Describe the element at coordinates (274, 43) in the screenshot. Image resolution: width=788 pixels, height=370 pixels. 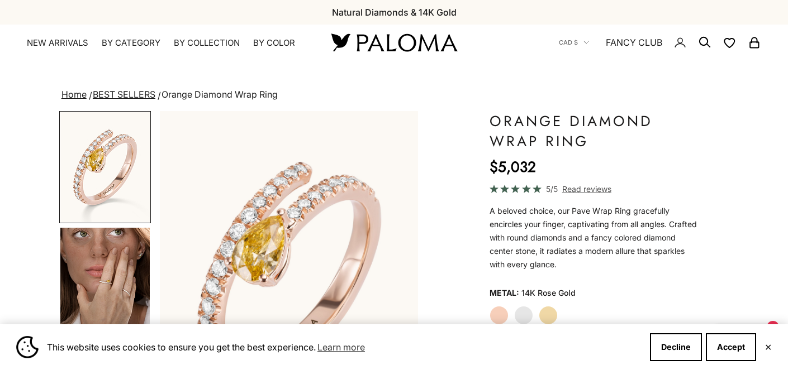
I see `summary: By Color` at that location.